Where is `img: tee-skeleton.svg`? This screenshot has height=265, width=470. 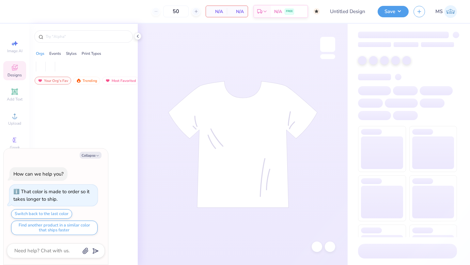
img: tee-skeleton.svg is located at coordinates (243, 144).